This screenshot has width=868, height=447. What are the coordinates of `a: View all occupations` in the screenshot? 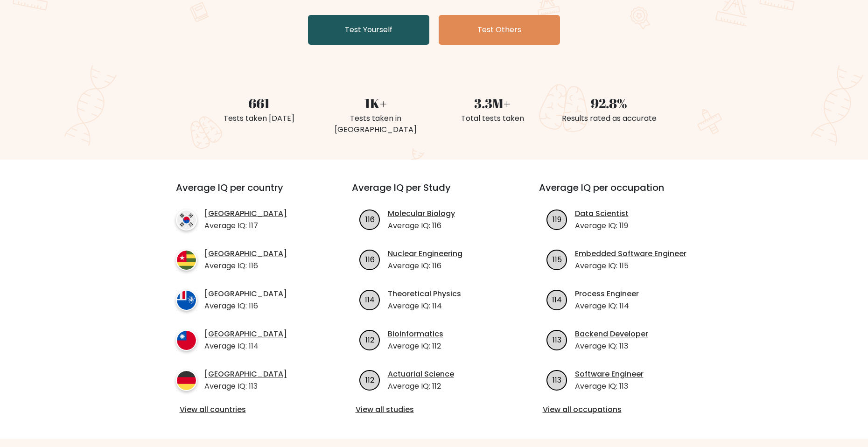 It's located at (621, 409).